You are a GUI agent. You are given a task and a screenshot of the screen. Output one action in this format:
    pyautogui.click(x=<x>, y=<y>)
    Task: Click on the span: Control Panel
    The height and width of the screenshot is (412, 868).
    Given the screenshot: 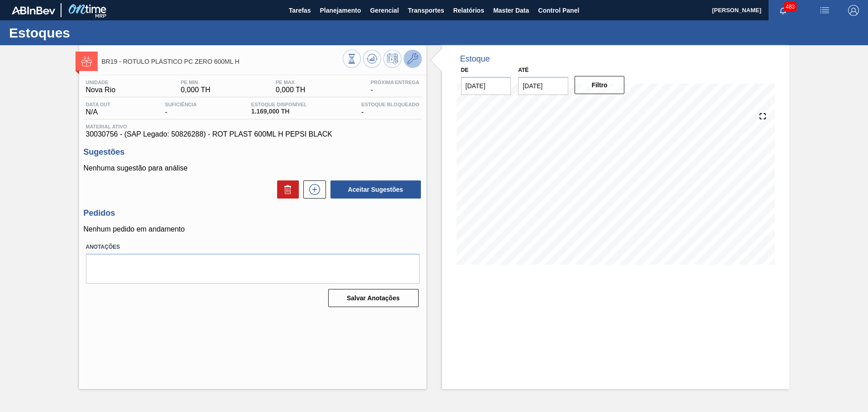 What is the action you would take?
    pyautogui.click(x=558, y=11)
    